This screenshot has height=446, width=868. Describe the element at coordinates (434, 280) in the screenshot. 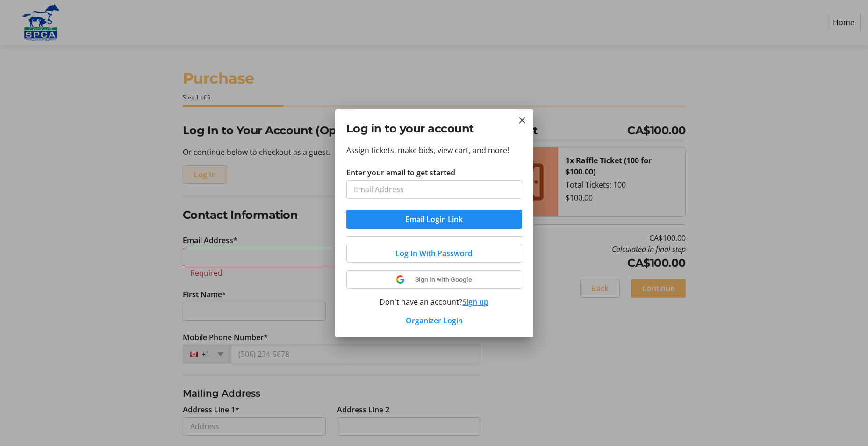

I see `button: Sign in with Google` at that location.